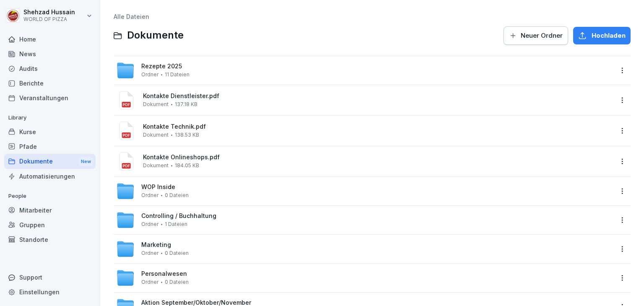 This screenshot has width=644, height=306. Describe the element at coordinates (364, 70) in the screenshot. I see `a: Rezepte 2025Ordner11 Dateien` at that location.